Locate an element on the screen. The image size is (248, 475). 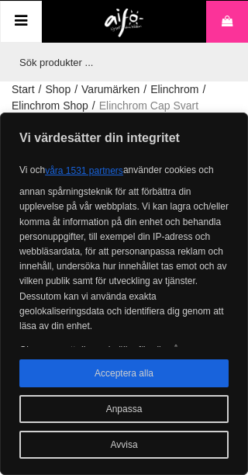
a: Shop is located at coordinates (57, 89).